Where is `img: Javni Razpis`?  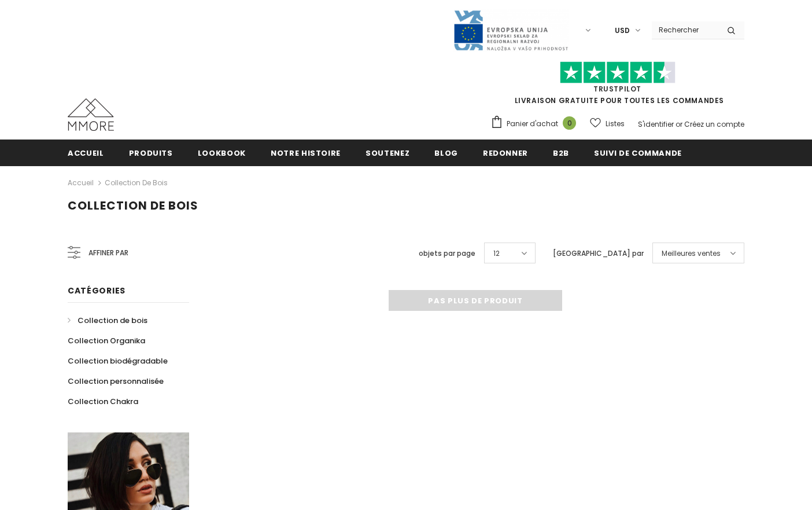 img: Javni Razpis is located at coordinates (510, 30).